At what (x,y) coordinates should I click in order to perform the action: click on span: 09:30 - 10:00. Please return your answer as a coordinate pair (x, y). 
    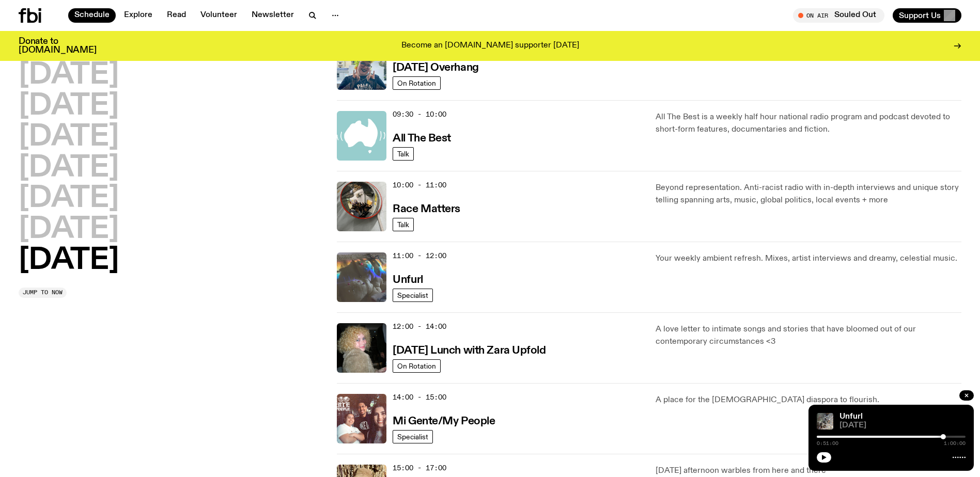
    Looking at the image, I should click on (419, 114).